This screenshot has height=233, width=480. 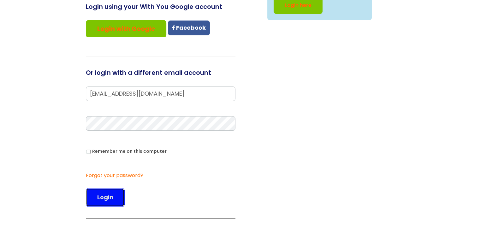 What do you see at coordinates (105, 197) in the screenshot?
I see `button: Login` at bounding box center [105, 197].